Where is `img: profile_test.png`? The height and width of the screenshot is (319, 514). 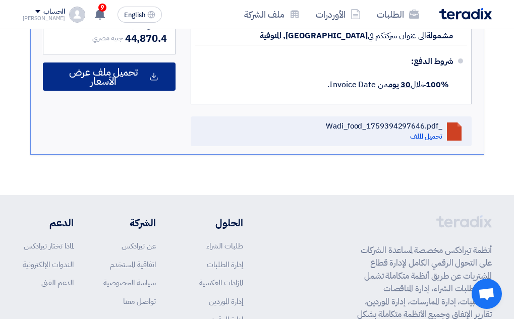
img: profile_test.png is located at coordinates (77, 15).